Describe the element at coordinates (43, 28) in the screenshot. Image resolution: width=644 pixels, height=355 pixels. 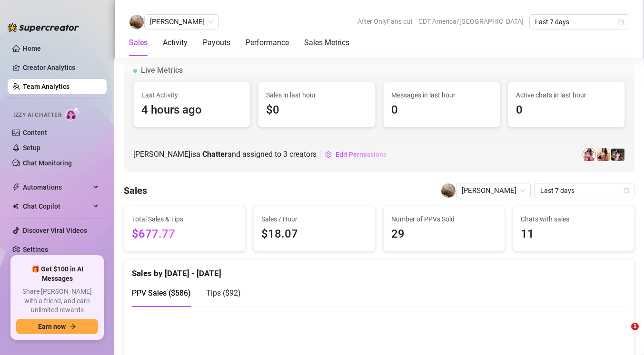
I see `img: logo-BBDzfeDw.svg` at that location.